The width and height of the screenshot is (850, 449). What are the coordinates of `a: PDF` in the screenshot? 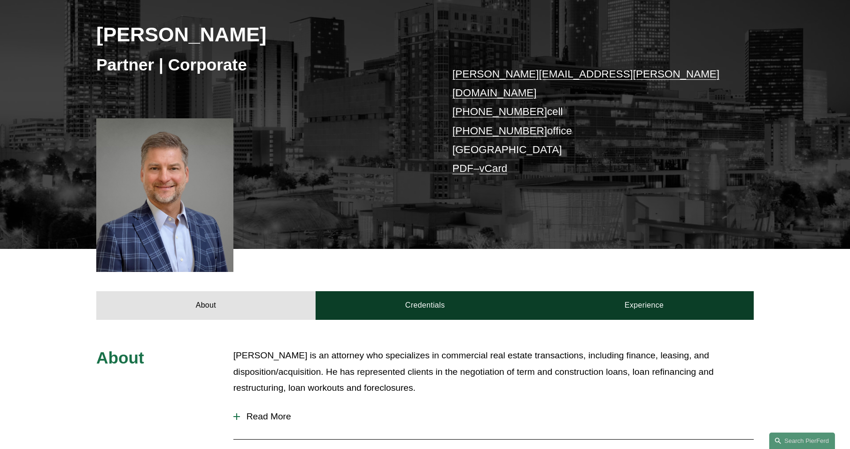 It's located at (462, 168).